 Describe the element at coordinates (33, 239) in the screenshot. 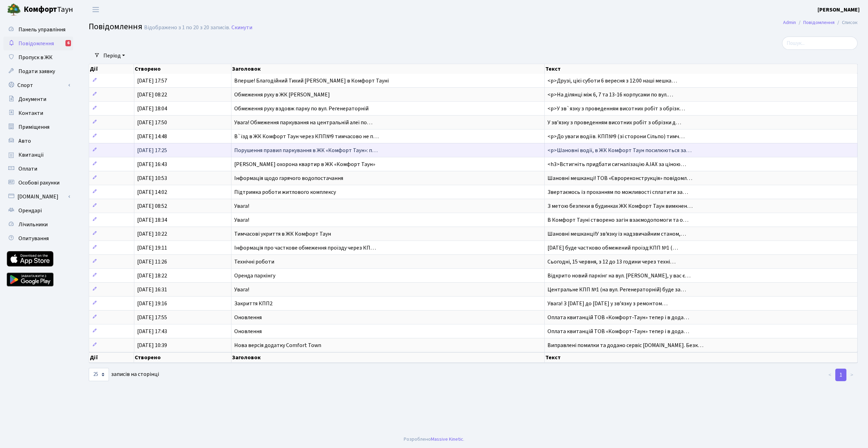

I see `span: Опитування` at that location.